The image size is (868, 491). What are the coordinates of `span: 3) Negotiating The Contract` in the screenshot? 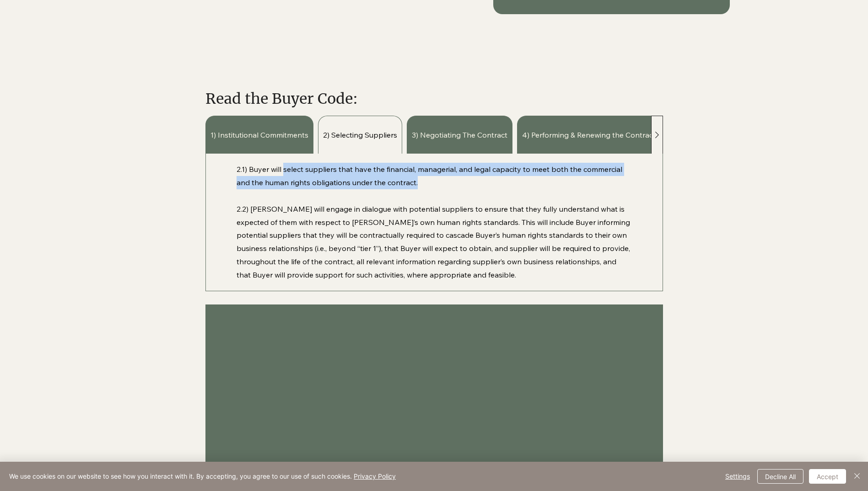 It's located at (459, 135).